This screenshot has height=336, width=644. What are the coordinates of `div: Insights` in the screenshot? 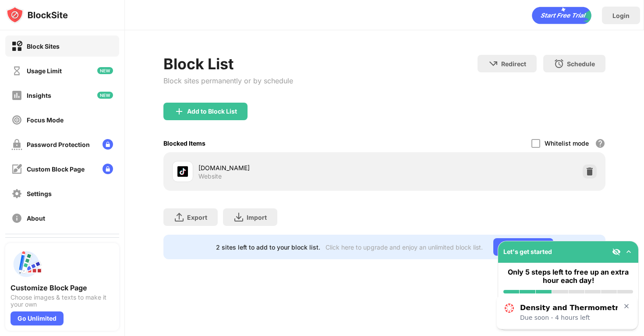 It's located at (39, 95).